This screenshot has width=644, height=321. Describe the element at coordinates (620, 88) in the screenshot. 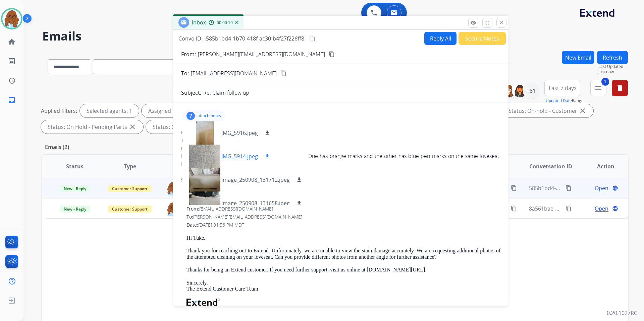

I see `mat-icon: delete` at that location.